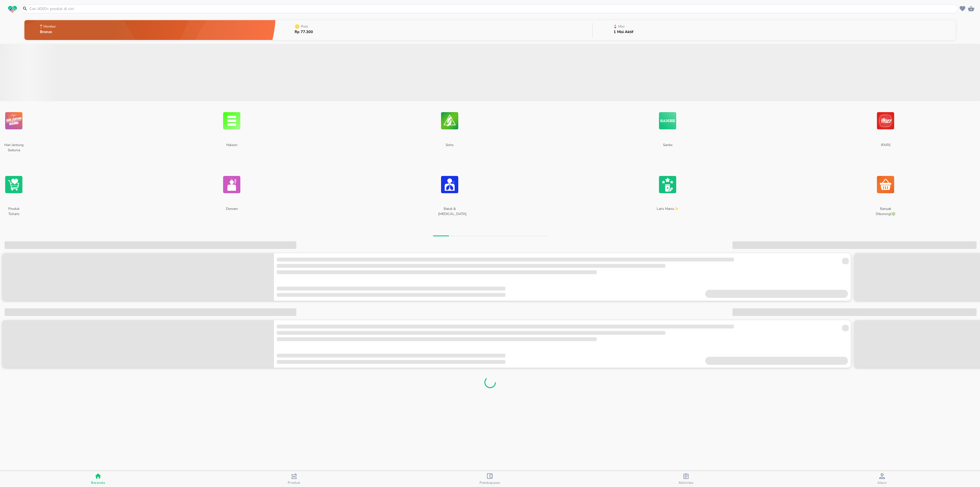 The image size is (980, 487). Describe the element at coordinates (886, 185) in the screenshot. I see `img: Banyak Diborong!❇️` at that location.